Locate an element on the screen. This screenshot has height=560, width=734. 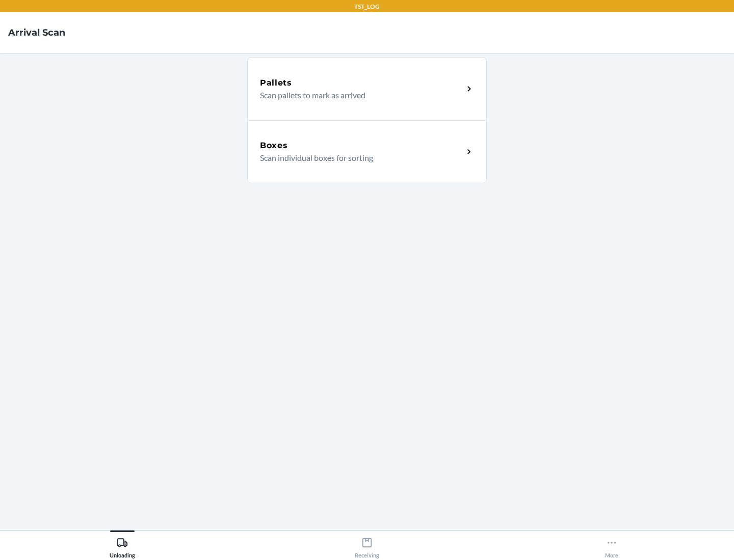
div: More is located at coordinates (612, 546).